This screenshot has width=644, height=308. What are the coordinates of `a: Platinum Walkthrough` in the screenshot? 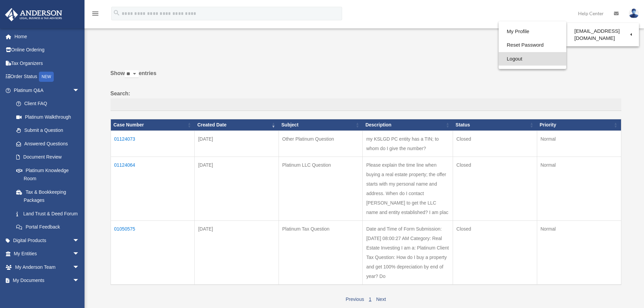 It's located at (48, 117).